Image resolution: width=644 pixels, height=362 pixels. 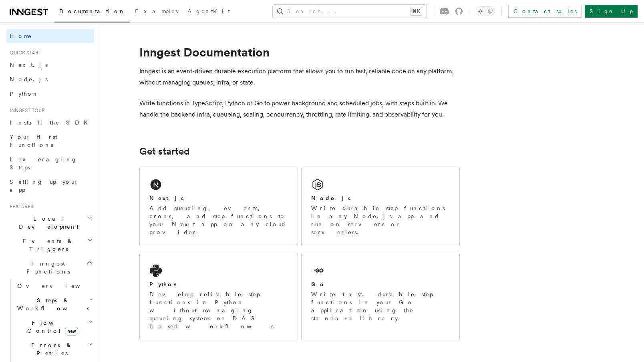 I want to click on a: Node.jsWrite durable step functions in any Node.js app and run on servers or serverless., so click(x=380, y=206).